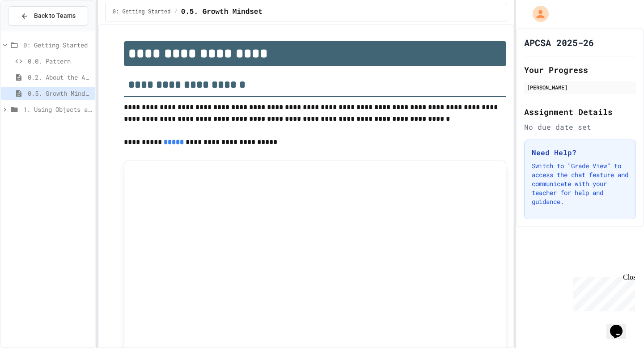 The height and width of the screenshot is (348, 644). I want to click on span: Back to Teams, so click(55, 16).